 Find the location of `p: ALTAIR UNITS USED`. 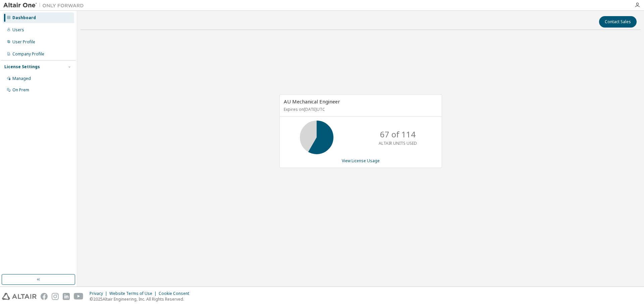

p: ALTAIR UNITS USED is located at coordinates (398, 143).